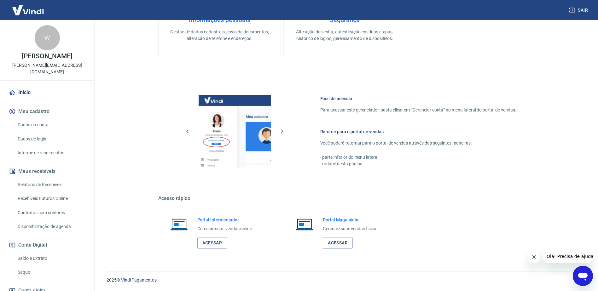 This screenshot has height=291, width=598. I want to click on a: Início, so click(47, 93).